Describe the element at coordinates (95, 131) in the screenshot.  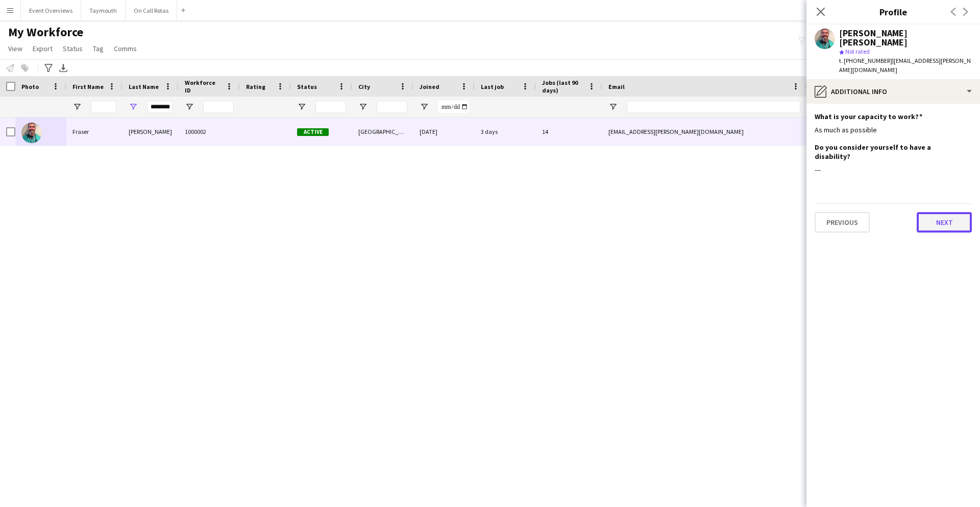
I see `div: Fraser` at that location.